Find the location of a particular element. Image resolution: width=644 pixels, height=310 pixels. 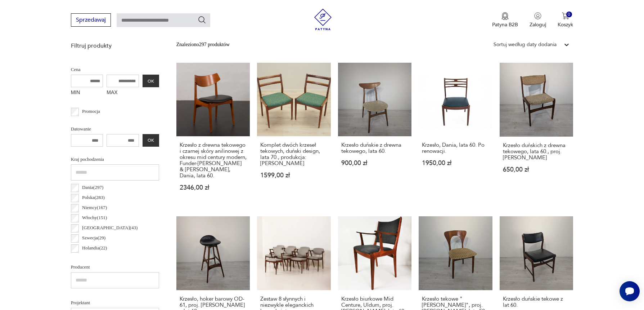

p: Polska ( 283 ) is located at coordinates (93, 197).